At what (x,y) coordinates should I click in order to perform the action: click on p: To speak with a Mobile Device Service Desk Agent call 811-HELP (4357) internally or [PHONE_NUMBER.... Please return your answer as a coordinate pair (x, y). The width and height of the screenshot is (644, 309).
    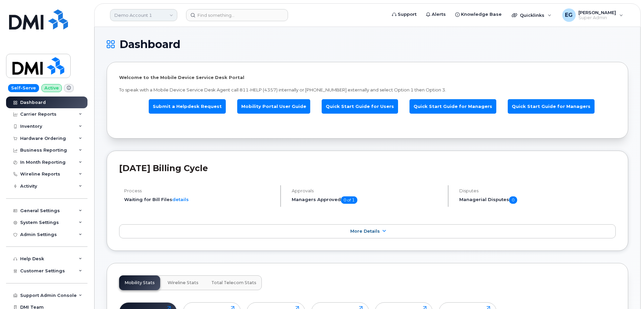
    Looking at the image, I should click on (367, 90).